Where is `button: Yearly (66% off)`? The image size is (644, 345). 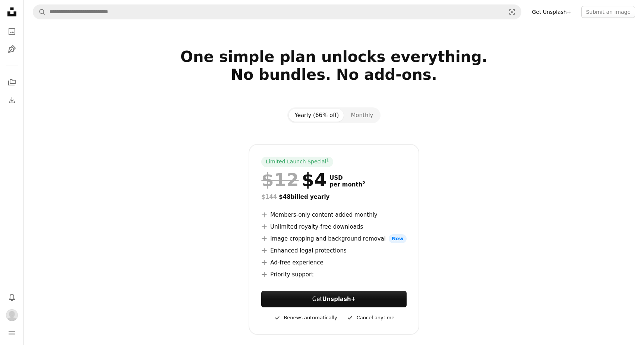 button: Yearly (66% off) is located at coordinates (317, 115).